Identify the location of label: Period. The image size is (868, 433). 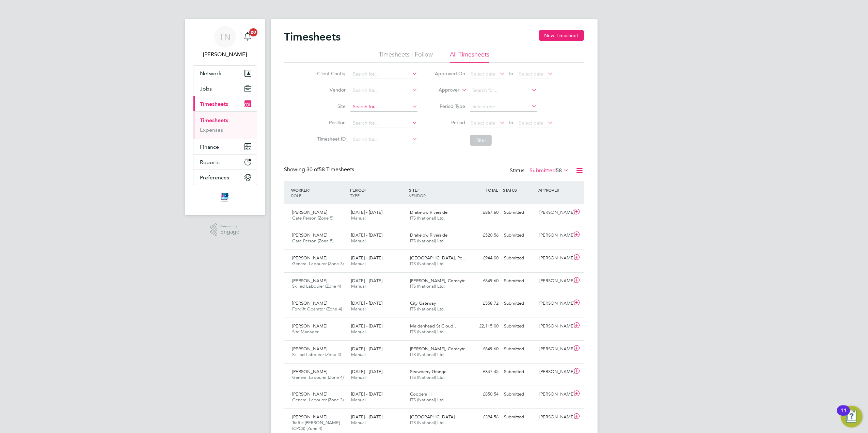
(450, 123).